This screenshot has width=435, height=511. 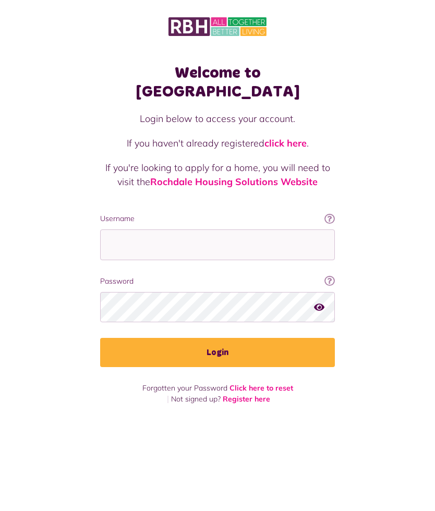 What do you see at coordinates (217, 118) in the screenshot?
I see `p: Login below to access your account.` at bounding box center [217, 118].